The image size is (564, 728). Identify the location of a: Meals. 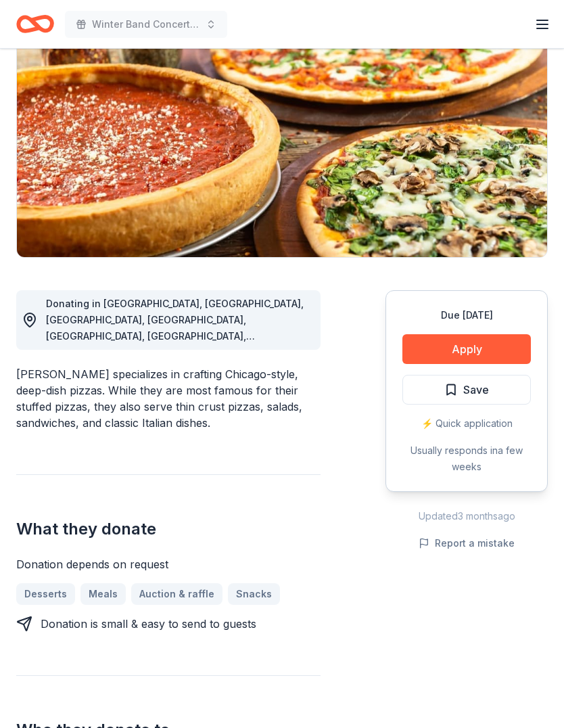
(103, 595).